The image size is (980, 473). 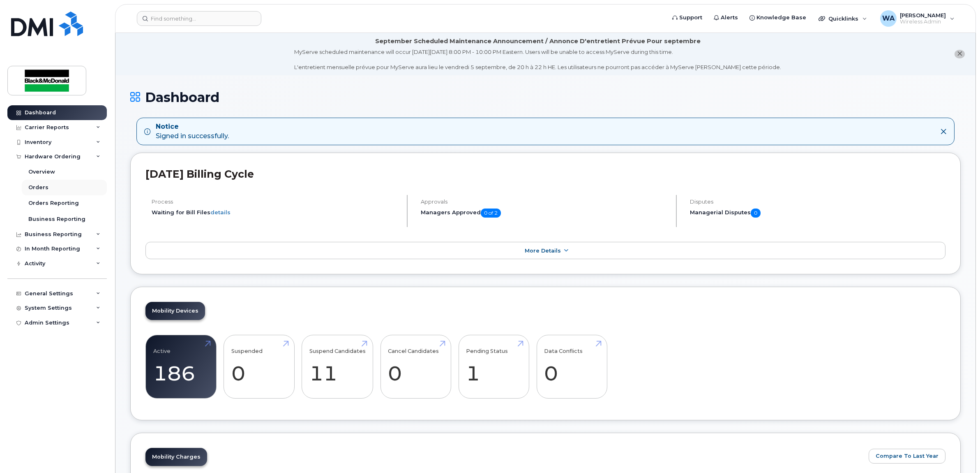 I want to click on span: More Details, so click(x=543, y=250).